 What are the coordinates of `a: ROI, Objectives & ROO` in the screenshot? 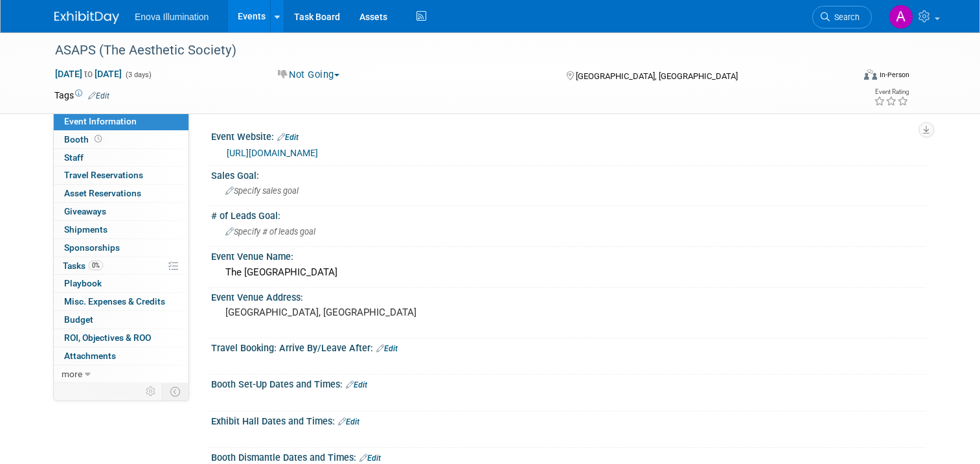 It's located at (121, 337).